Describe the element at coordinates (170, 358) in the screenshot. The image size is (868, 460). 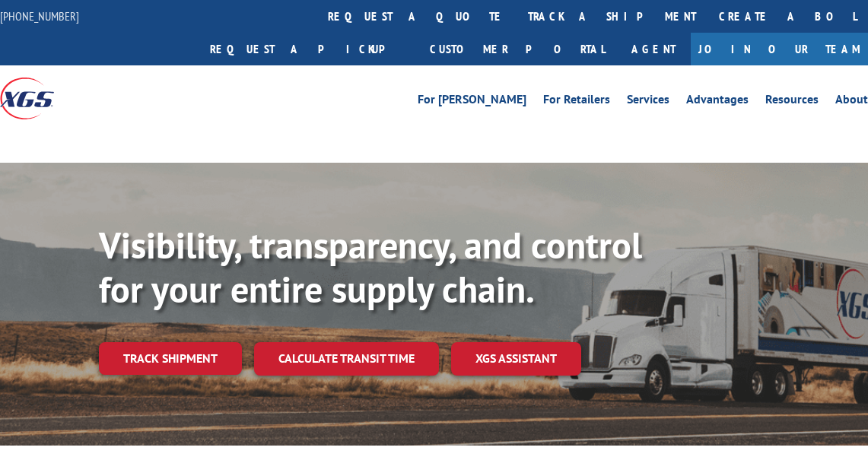
I see `a: Track shipment` at that location.